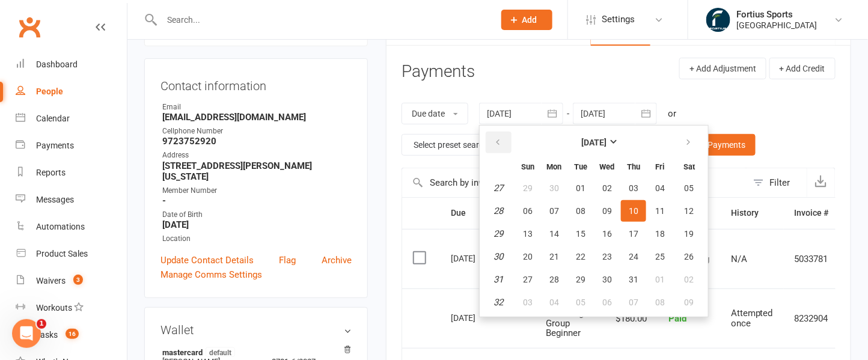 The image size is (868, 360). I want to click on button: 07, so click(634, 302).